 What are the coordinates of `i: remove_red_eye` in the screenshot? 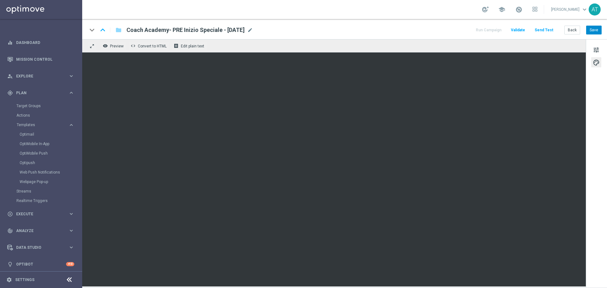 It's located at (105, 46).